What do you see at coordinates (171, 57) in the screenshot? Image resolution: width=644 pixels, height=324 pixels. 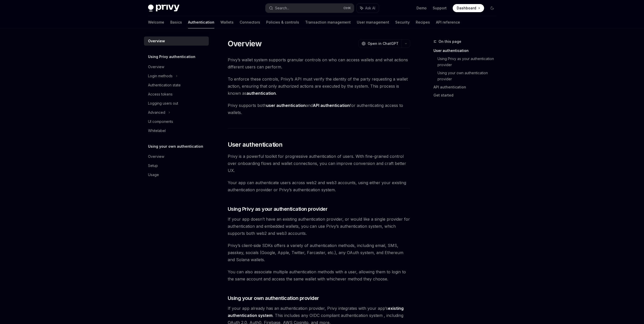 I see `h5: Using Privy authentication` at bounding box center [171, 57].